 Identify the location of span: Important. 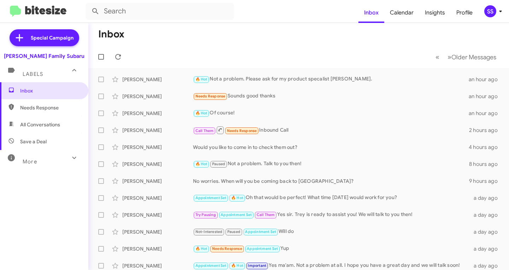
(257, 266).